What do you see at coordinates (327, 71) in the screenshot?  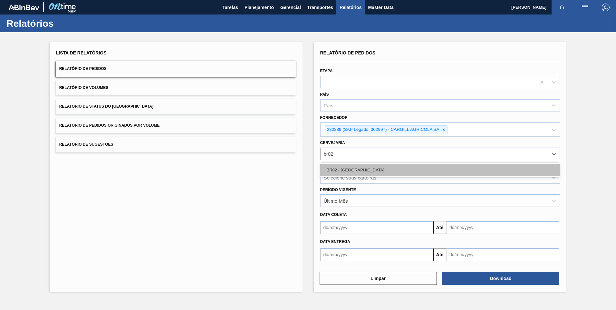 I see `label: Etapa` at bounding box center [327, 71].